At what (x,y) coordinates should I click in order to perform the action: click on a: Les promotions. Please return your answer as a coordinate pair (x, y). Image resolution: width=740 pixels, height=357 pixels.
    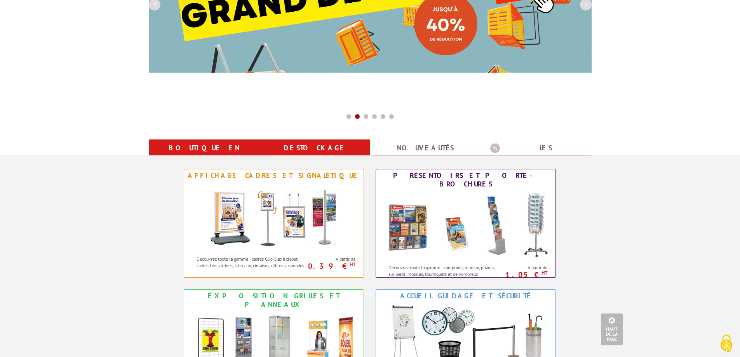
    Looking at the image, I should click on (536, 155).